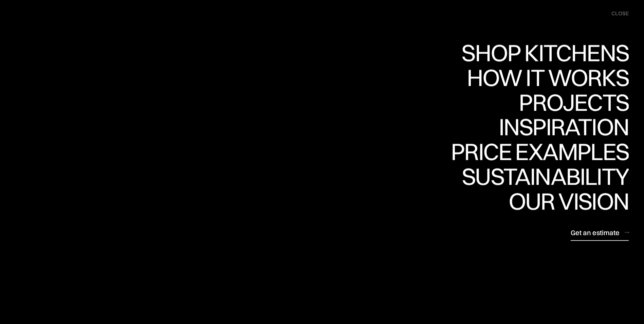 Image resolution: width=644 pixels, height=324 pixels. Describe the element at coordinates (595, 233) in the screenshot. I see `div: Get an estimate` at that location.